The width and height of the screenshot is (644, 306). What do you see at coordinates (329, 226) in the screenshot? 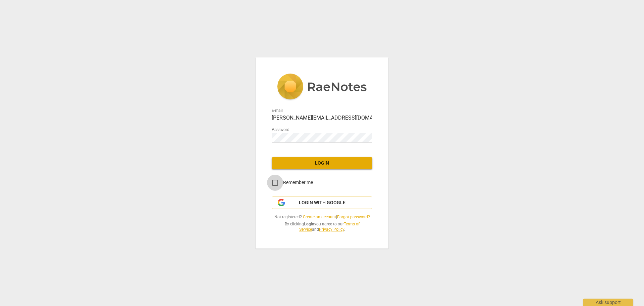
I see `a: Terms of Service` at bounding box center [329, 226].